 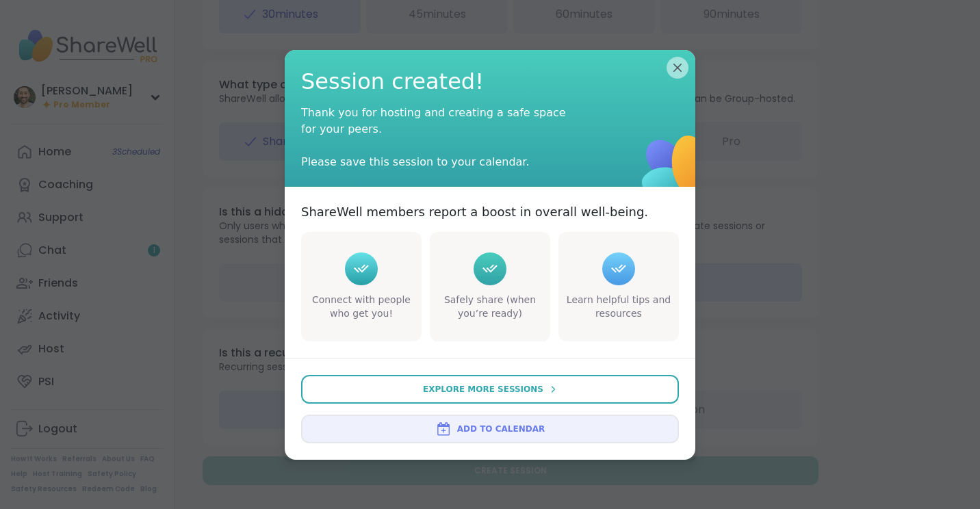 What do you see at coordinates (490, 306) in the screenshot?
I see `div: Safely share (when you’re ready)` at bounding box center [490, 306].